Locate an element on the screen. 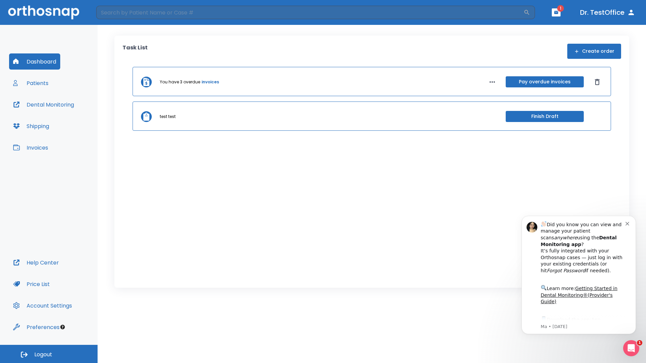  button: Help Center is located at coordinates (36, 263).